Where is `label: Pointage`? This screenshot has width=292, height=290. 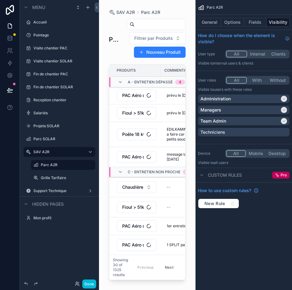 label: Pointage is located at coordinates (62, 35).